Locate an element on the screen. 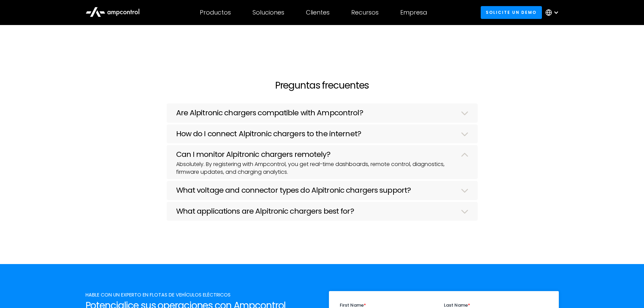 The width and height of the screenshot is (644, 308). div: HABLe CON UN EXPERTO EN FLOTAS DE VEHÍCULOS ELÉCTRICOS is located at coordinates (200, 295).